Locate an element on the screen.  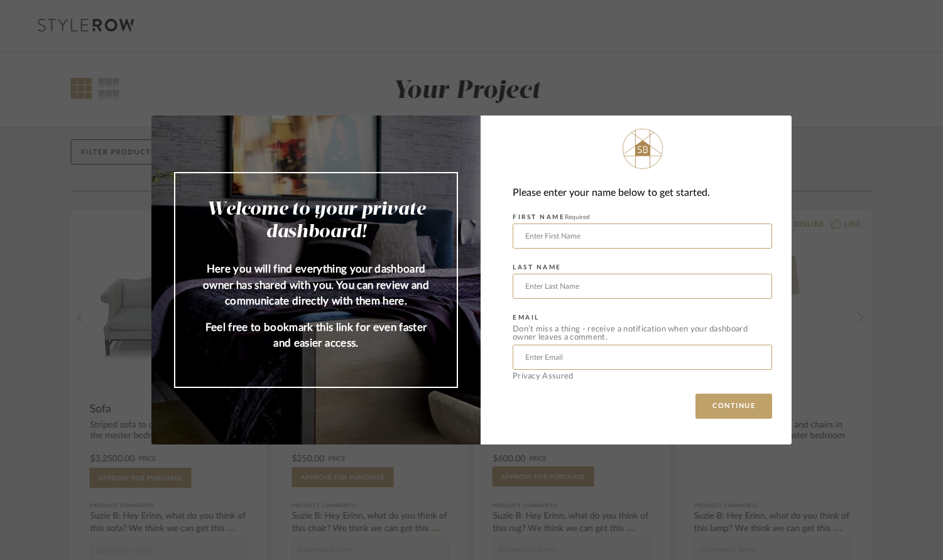
div: Please enter your name below to get started. is located at coordinates (642, 193).